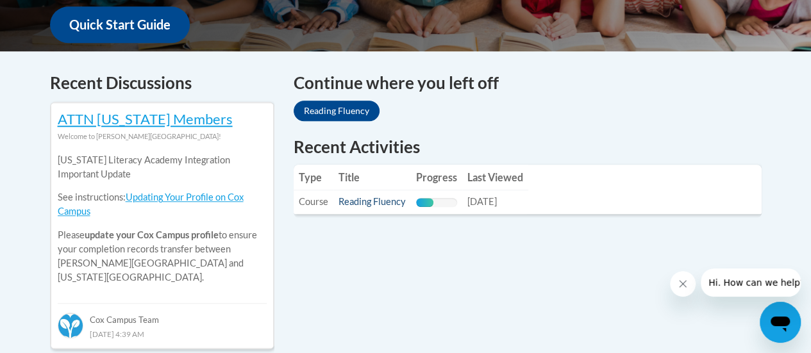 The image size is (811, 353). I want to click on div: Cox Campus Team, so click(162, 315).